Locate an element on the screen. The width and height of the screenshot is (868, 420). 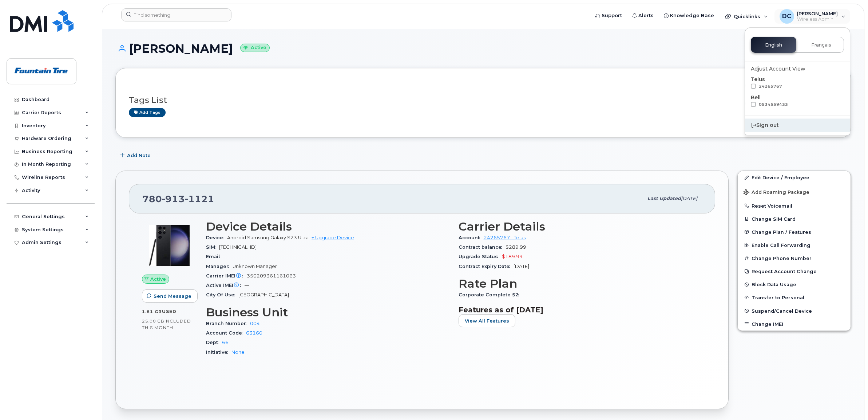
span: 24265767 is located at coordinates (770, 86).